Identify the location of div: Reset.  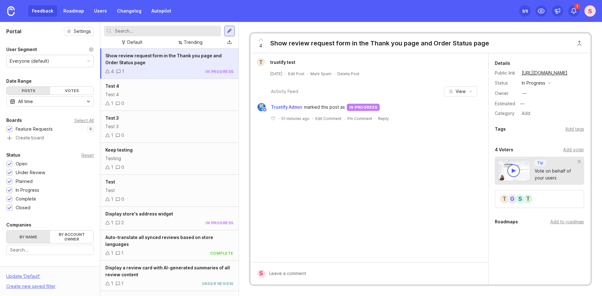
(87, 155).